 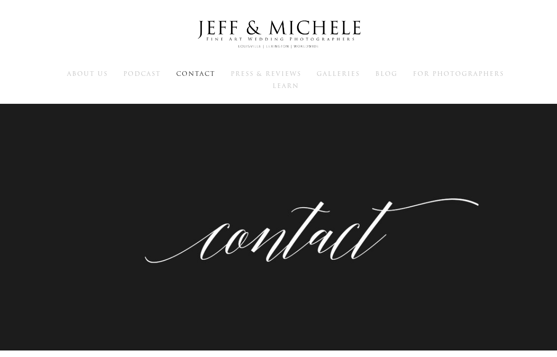 What do you see at coordinates (338, 73) in the screenshot?
I see `span: Galleries` at bounding box center [338, 73].